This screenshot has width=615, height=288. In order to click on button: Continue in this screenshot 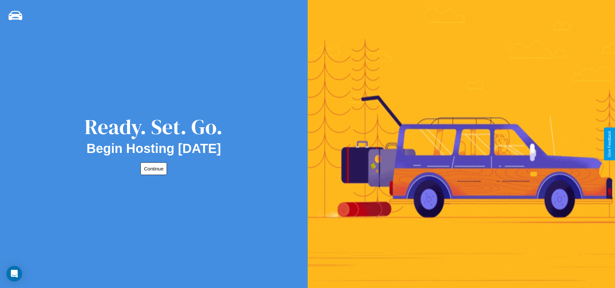, I will do `click(154, 168)`.